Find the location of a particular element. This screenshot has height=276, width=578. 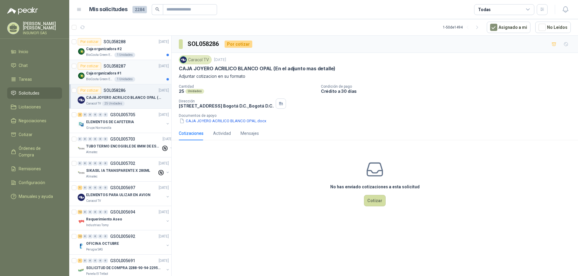

p: Perugia SAS is located at coordinates (94, 250).